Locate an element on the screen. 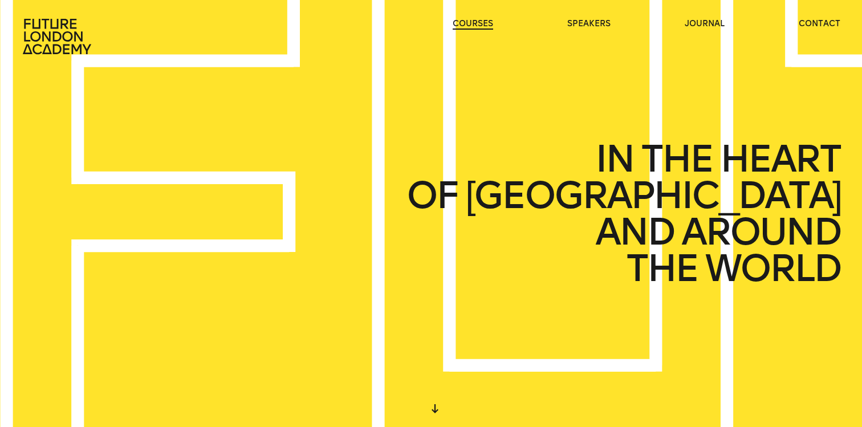 This screenshot has width=862, height=427. span: HEART is located at coordinates (780, 159).